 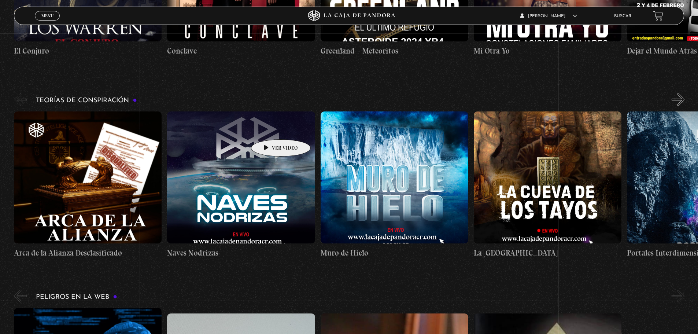 What do you see at coordinates (241, 253) in the screenshot?
I see `h4: Naves Nodrizas` at bounding box center [241, 253].